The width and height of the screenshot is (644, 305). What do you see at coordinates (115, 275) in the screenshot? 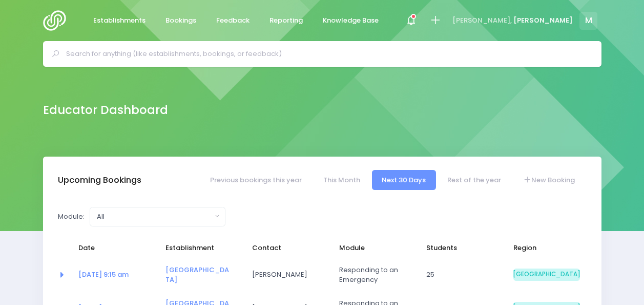
I see `td: <a href="https://app.stjis.org.nz/bookings/524008" class="font-weight-bold">08 Sep at 9:15 am</a>` at bounding box center [115, 275].